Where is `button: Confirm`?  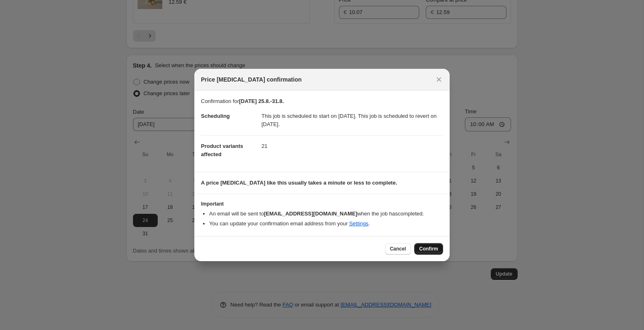 button: Confirm is located at coordinates (429, 249).